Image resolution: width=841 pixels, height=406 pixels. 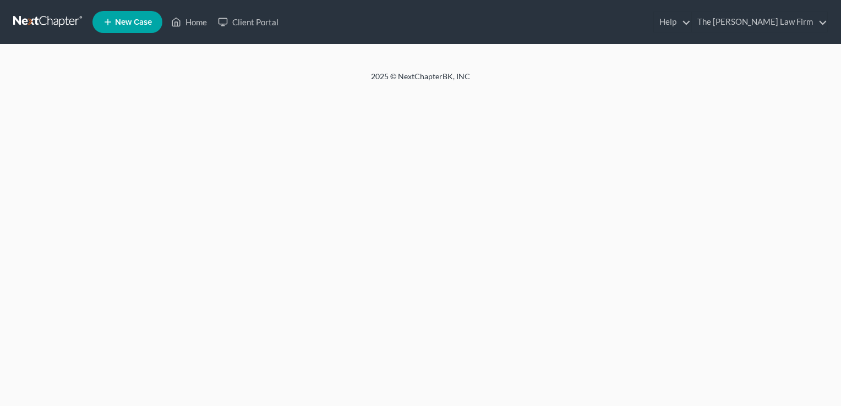 What do you see at coordinates (672, 22) in the screenshot?
I see `a: Help` at bounding box center [672, 22].